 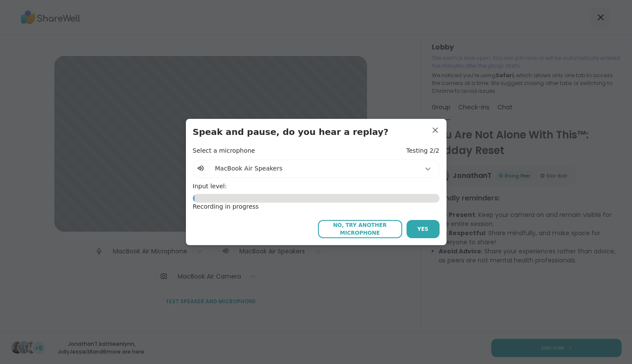 I want to click on h4: Select a microphone, so click(x=224, y=151).